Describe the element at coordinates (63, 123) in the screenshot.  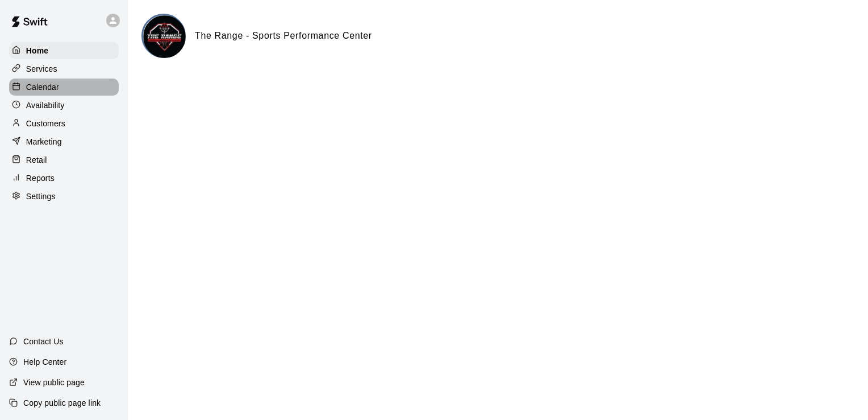
I see `a: Customers` at that location.